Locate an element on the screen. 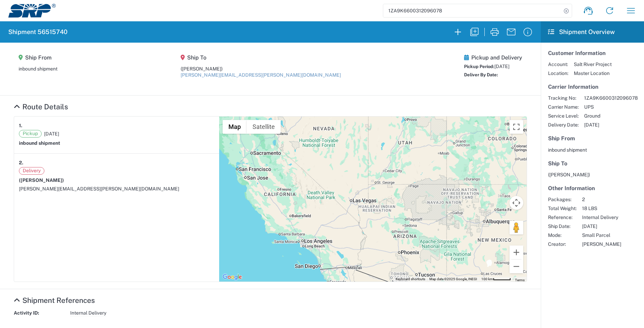 Image resolution: width=644 pixels, height=328 pixels. h5: Other Information is located at coordinates (593, 188).